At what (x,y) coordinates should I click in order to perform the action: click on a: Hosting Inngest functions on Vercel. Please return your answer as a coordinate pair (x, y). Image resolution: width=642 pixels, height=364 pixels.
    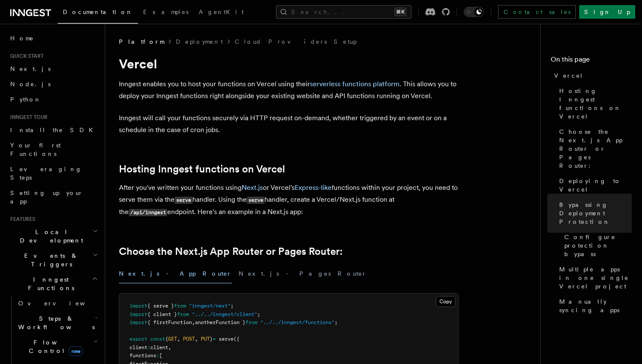
    Looking at the image, I should click on (594, 104).